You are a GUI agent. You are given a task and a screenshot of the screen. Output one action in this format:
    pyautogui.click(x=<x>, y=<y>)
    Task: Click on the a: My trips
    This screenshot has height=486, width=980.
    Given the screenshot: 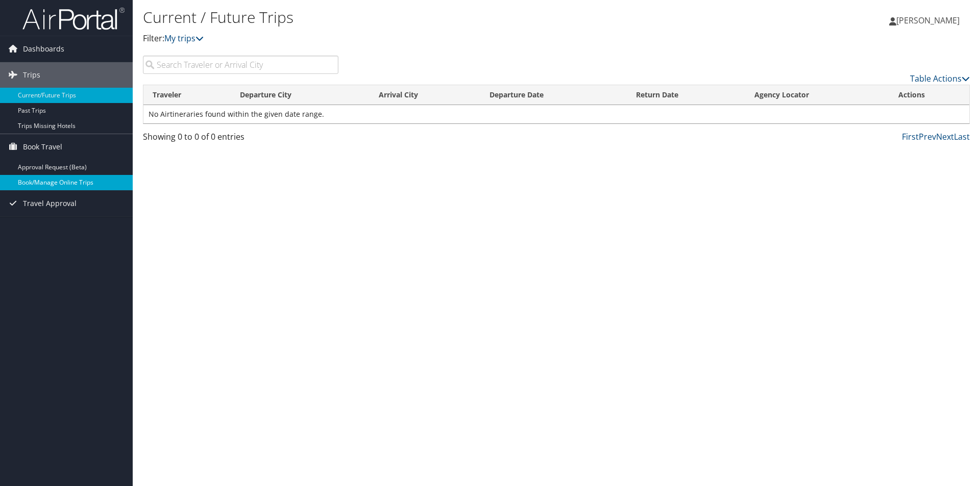 What is the action you would take?
    pyautogui.click(x=184, y=38)
    